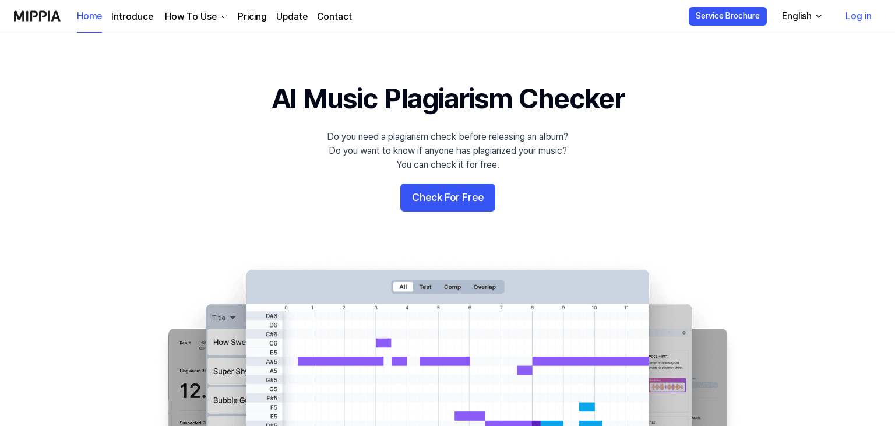 The width and height of the screenshot is (895, 426). I want to click on div: How To Use, so click(191, 17).